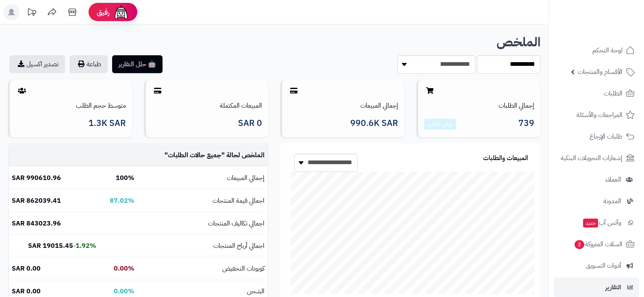 The width and height of the screenshot is (644, 297). What do you see at coordinates (604, 266) in the screenshot?
I see `span: أدوات التسويق` at bounding box center [604, 266].